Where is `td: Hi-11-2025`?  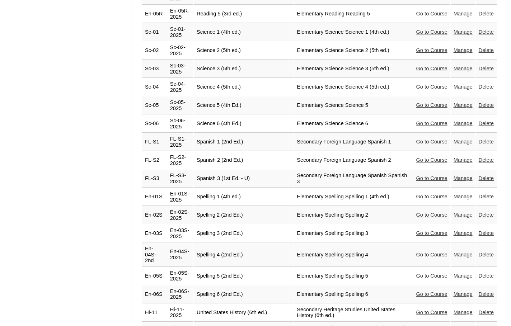 td: Hi-11-2025 is located at coordinates (180, 313).